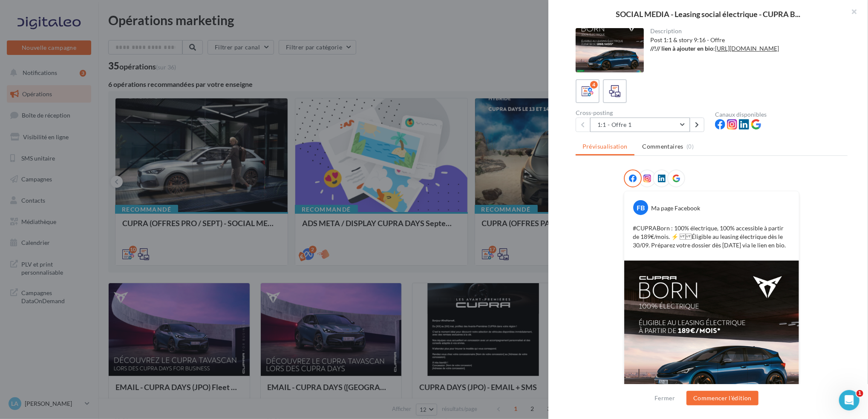  I want to click on div: FB, so click(640, 207).